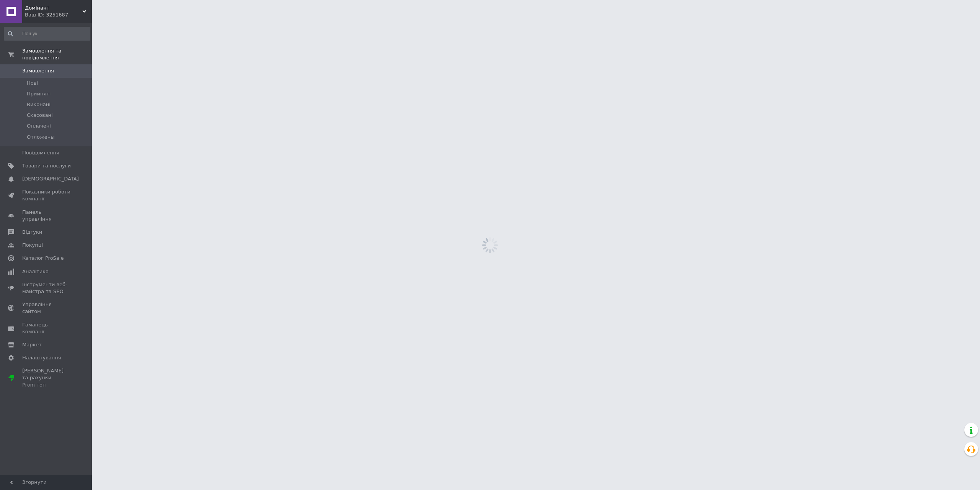 This screenshot has height=490, width=980. What do you see at coordinates (32, 245) in the screenshot?
I see `span: Покупці` at bounding box center [32, 245].